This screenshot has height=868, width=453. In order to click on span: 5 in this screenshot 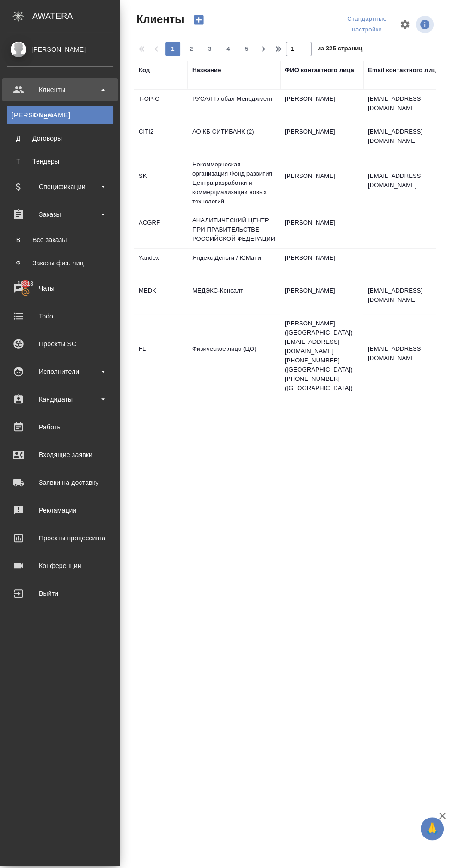, I will do `click(247, 49)`.